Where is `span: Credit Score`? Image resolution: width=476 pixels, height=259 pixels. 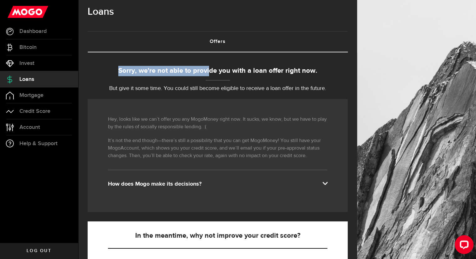 span: Credit Score is located at coordinates (35, 111).